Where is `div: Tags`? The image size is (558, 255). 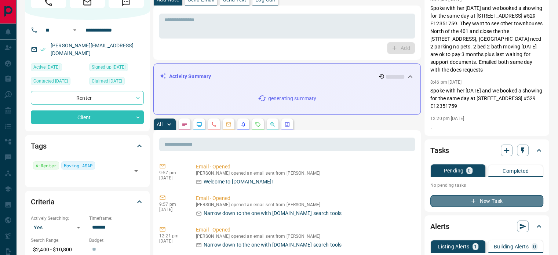
div: Tags is located at coordinates (87, 146).